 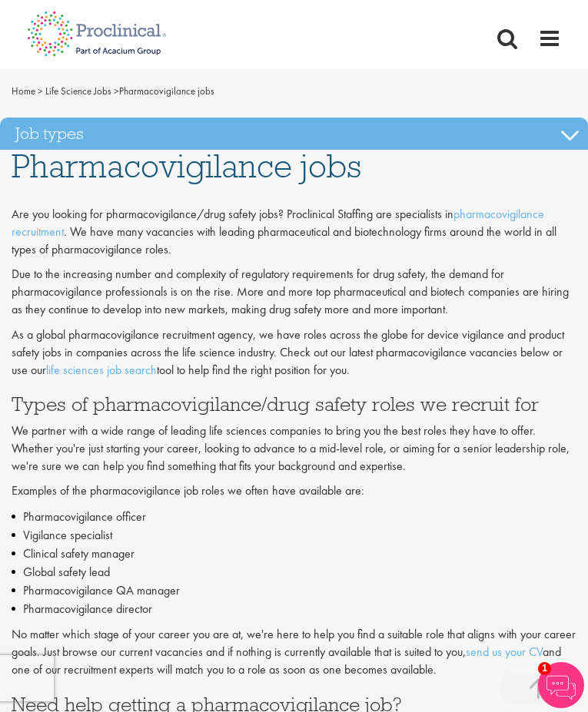 I want to click on p: Are you looking for pharmacovigilance/drug safety jobs? Proclinical Staffing are specialists in ...., so click(x=294, y=232).